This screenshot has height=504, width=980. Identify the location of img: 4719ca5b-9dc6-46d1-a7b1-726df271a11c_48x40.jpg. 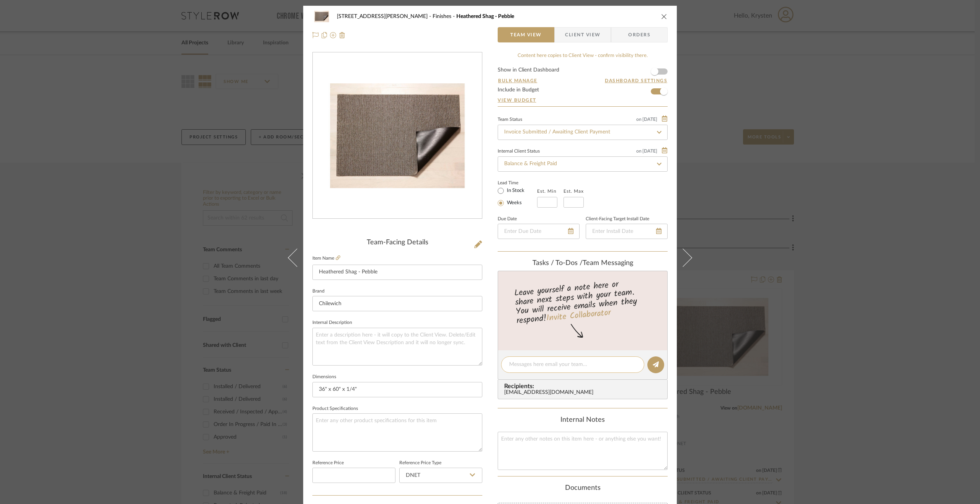
(322, 16).